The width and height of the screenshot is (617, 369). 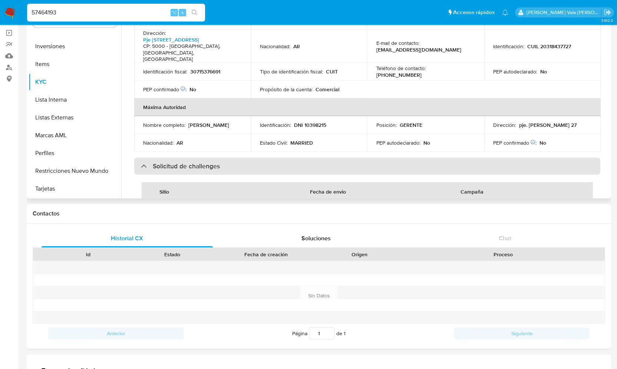 I want to click on span: 1, so click(x=344, y=333).